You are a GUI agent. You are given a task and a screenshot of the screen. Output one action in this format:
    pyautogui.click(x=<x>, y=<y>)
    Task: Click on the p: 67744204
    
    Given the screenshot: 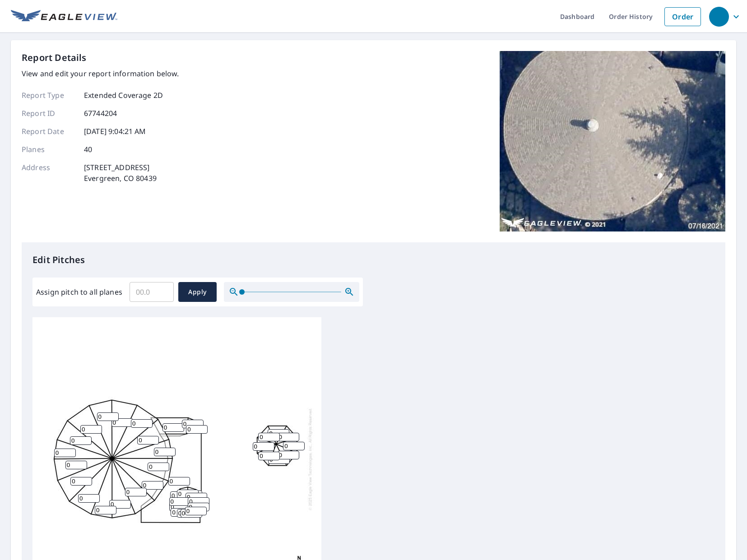 What is the action you would take?
    pyautogui.click(x=100, y=113)
    